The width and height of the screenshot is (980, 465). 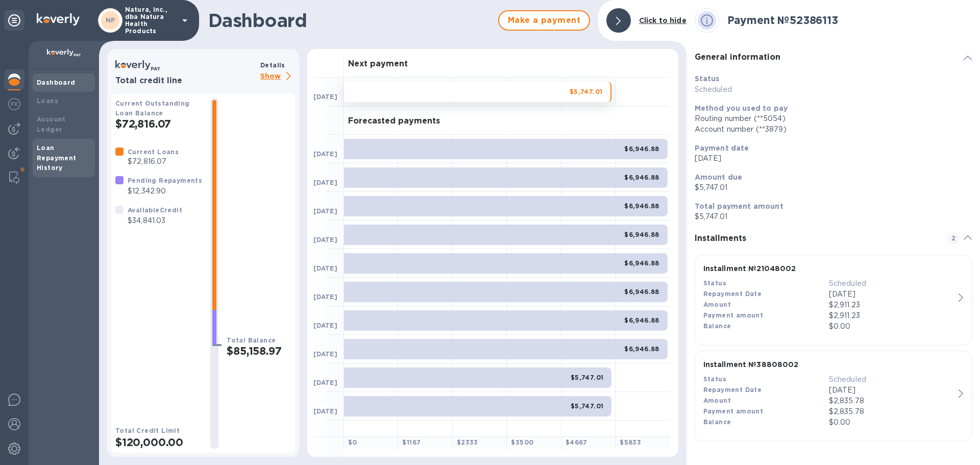 I want to click on p: $2,911.23, so click(x=892, y=315).